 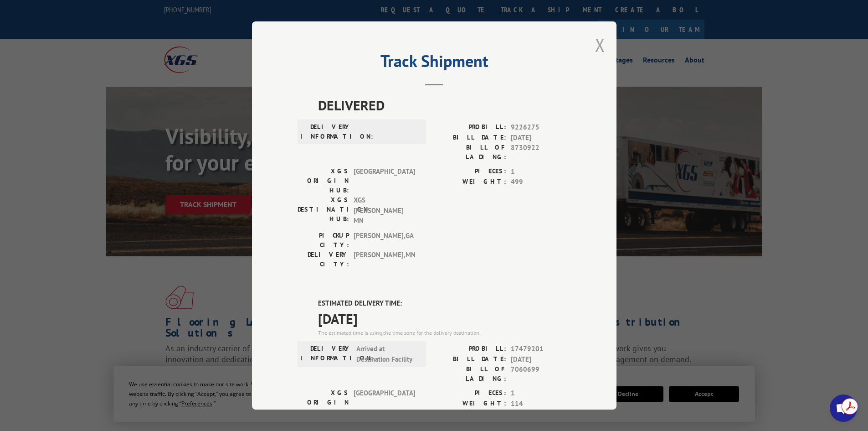 I want to click on span: 8730922, so click(x=541, y=152).